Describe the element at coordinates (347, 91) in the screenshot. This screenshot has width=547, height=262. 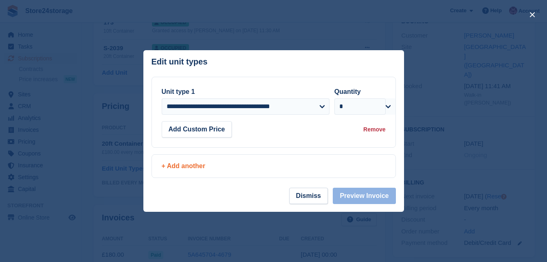
I see `label: Quantity` at that location.